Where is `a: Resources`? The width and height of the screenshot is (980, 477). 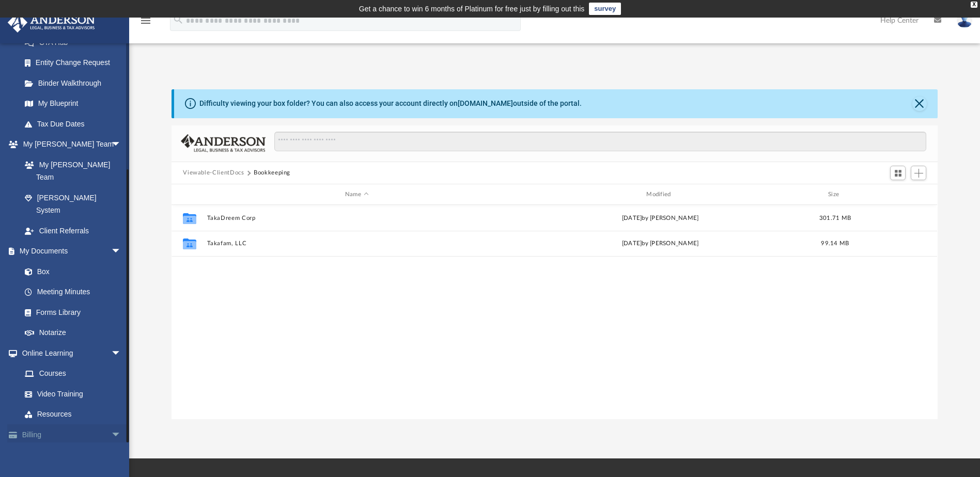 a: Resources is located at coordinates (73, 415).